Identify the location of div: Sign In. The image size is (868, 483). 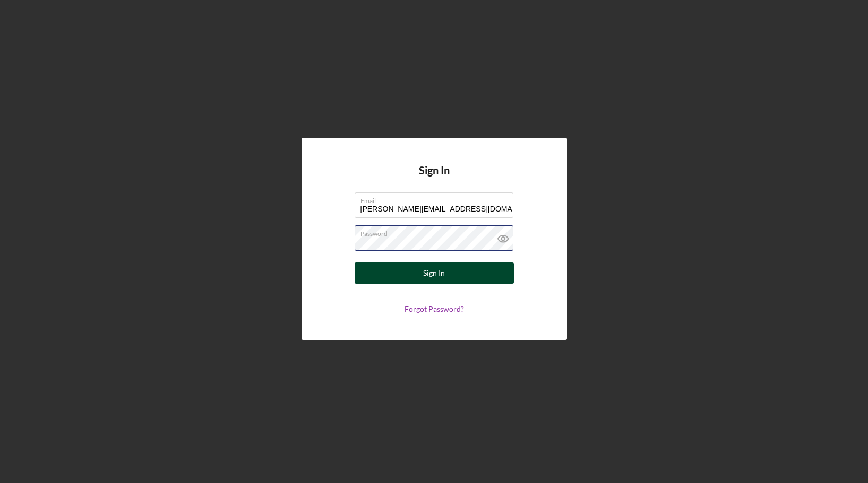
(434, 273).